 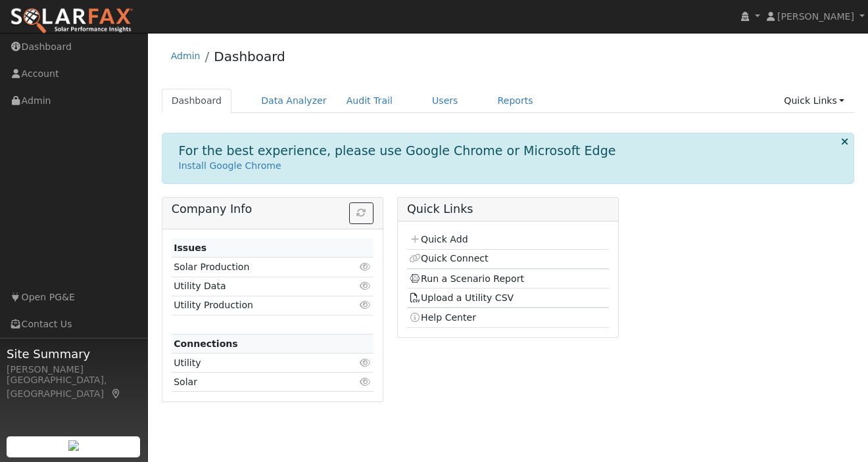 What do you see at coordinates (74, 446) in the screenshot?
I see `img: retrieve` at bounding box center [74, 446].